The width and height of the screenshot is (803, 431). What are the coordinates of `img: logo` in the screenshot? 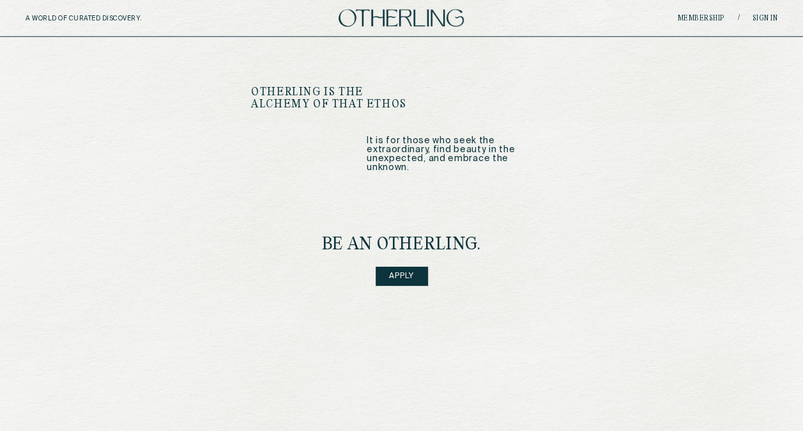 It's located at (401, 18).